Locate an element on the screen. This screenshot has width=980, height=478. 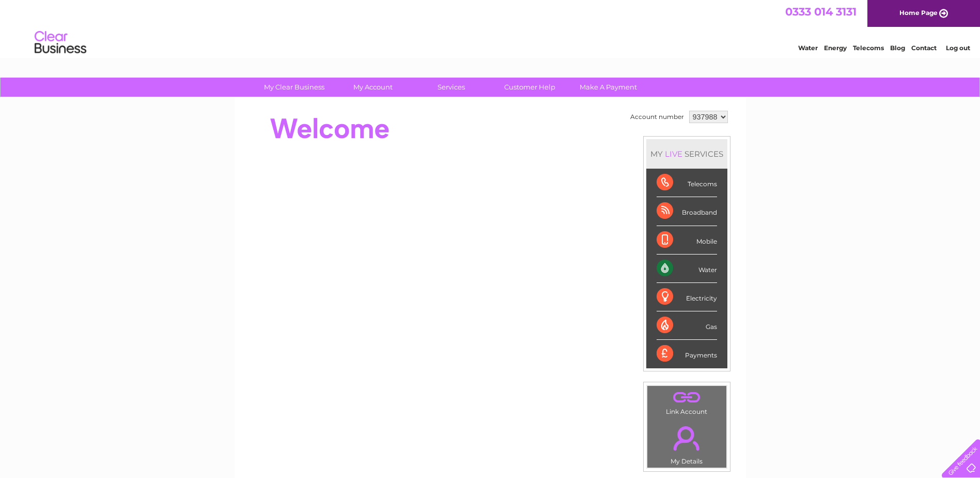
a: Telecoms is located at coordinates (868, 47).